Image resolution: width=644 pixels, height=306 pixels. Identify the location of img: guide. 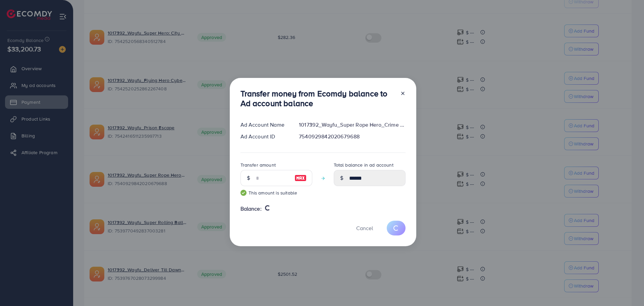
(243, 193).